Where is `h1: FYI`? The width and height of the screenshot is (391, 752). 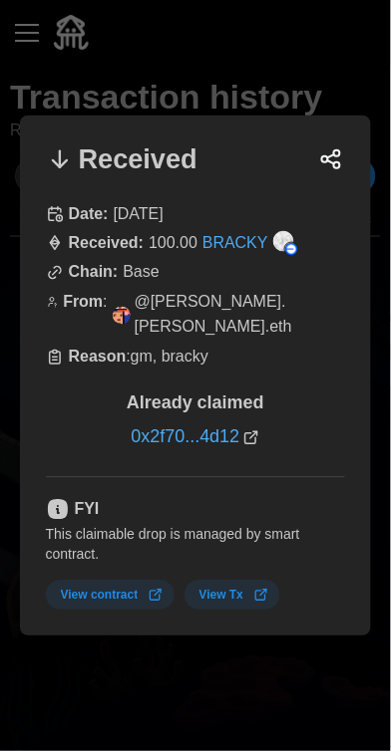 h1: FYI is located at coordinates (87, 510).